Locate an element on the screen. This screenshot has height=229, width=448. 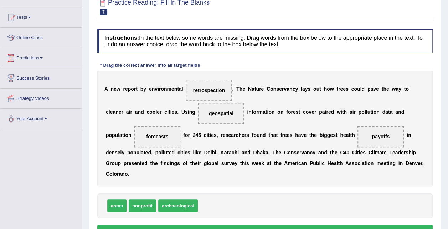
b: m is located at coordinates (169, 89).